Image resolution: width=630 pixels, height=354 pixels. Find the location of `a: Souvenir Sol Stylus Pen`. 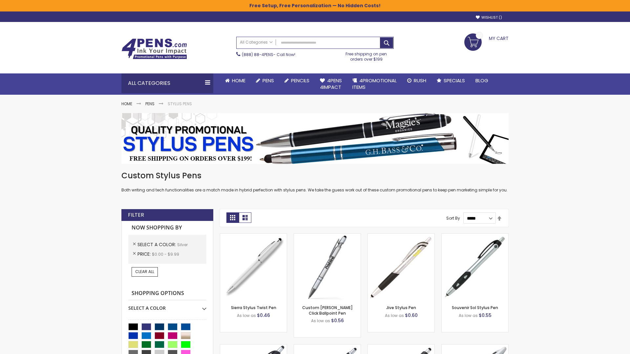

a: Souvenir Sol Stylus Pen is located at coordinates (475, 308).